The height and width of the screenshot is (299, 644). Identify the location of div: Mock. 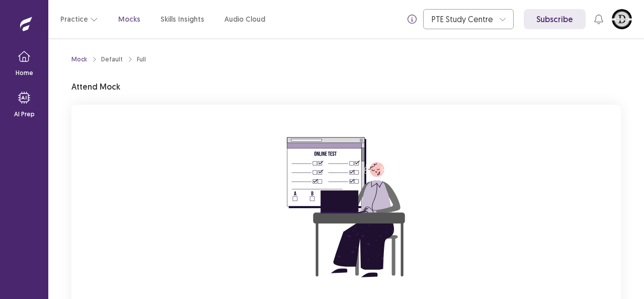
(79, 60).